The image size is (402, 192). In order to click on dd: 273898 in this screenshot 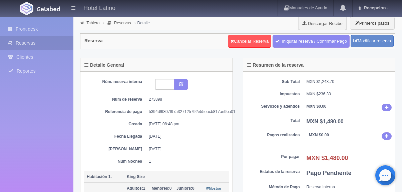, I will do `click(186, 99)`.